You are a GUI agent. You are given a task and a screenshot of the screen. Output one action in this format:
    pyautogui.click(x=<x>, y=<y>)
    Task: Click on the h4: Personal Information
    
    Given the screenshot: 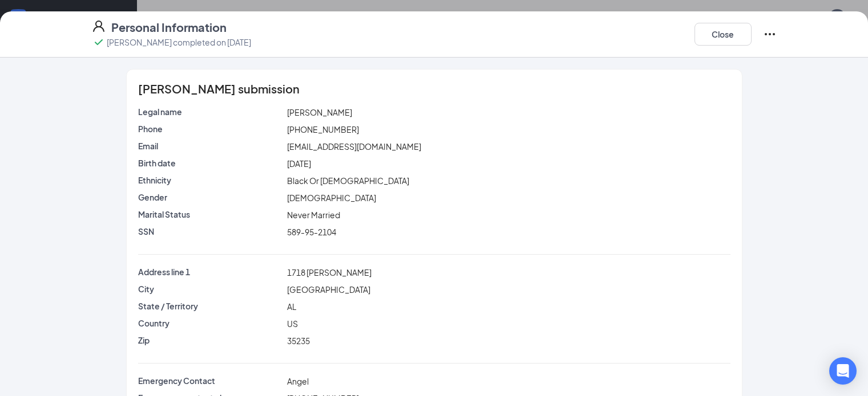 What is the action you would take?
    pyautogui.click(x=169, y=27)
    